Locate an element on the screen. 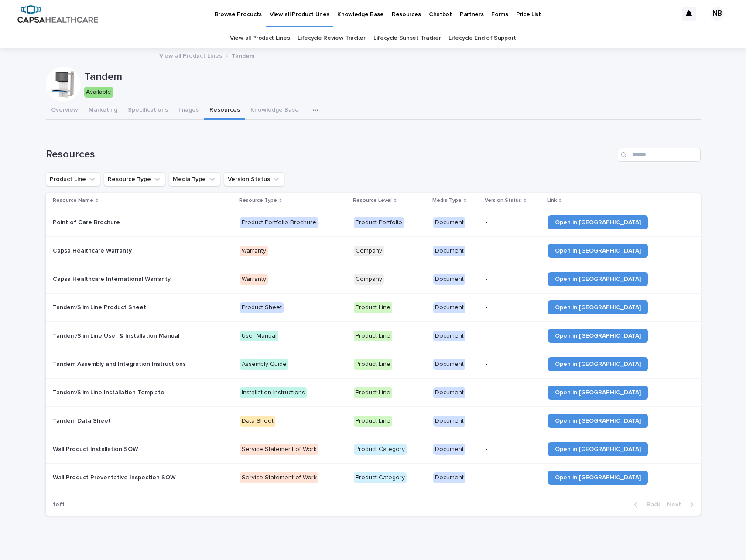 Image resolution: width=746 pixels, height=560 pixels. div: Data Sheet is located at coordinates (257, 421).